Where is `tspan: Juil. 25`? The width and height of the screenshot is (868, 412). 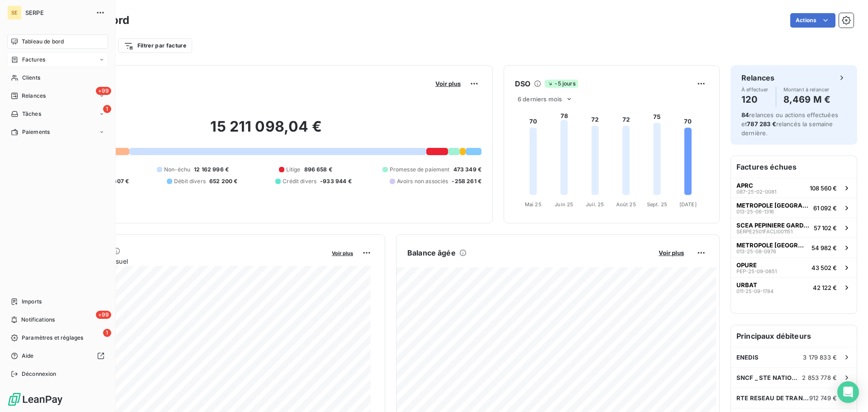 tspan: Juil. 25 is located at coordinates (595, 204).